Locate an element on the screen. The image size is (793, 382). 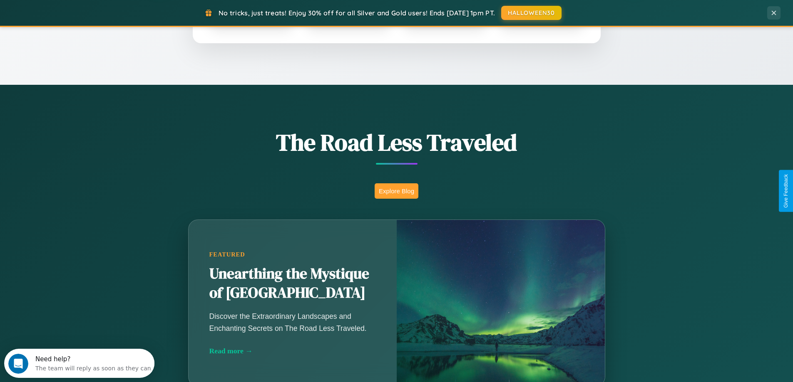
div: Featured is located at coordinates (293, 255).